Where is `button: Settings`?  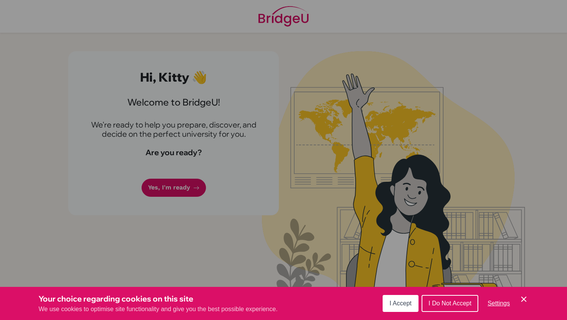
button: Settings is located at coordinates (499, 304).